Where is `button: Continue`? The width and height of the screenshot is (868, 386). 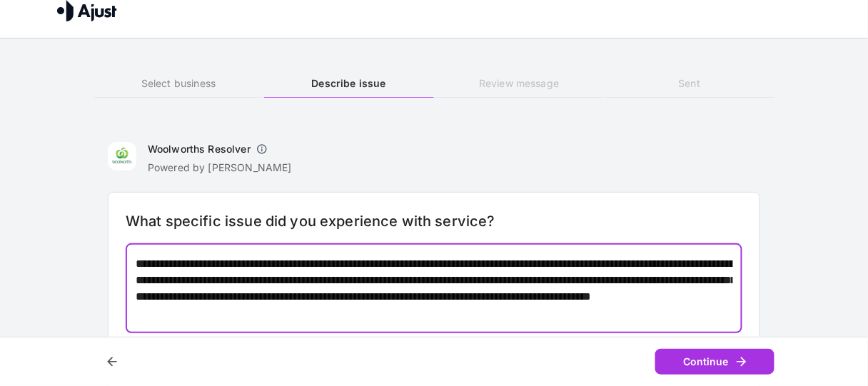 button: Continue is located at coordinates (714, 362).